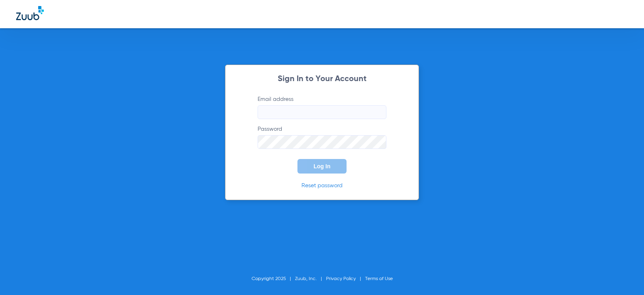 The height and width of the screenshot is (295, 644). What do you see at coordinates (341, 279) in the screenshot?
I see `a: Privacy Policy` at bounding box center [341, 279].